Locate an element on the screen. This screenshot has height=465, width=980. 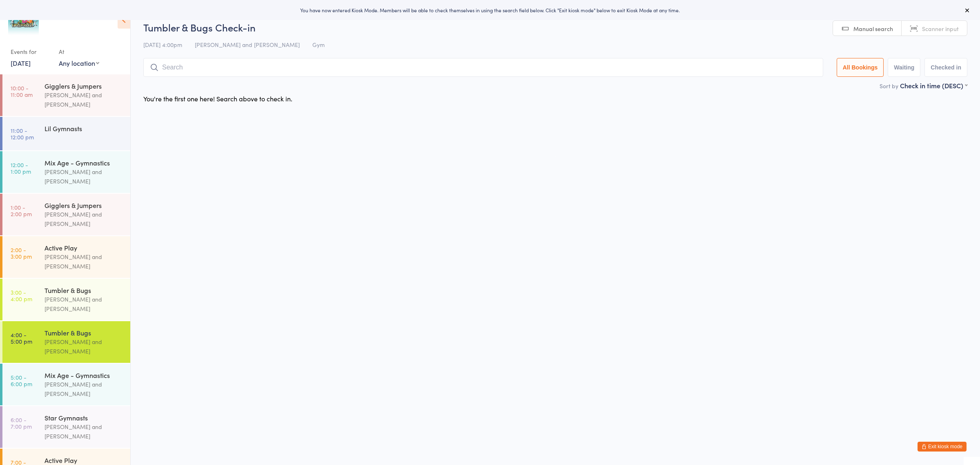
button: Exit kiosk mode is located at coordinates (942, 446).